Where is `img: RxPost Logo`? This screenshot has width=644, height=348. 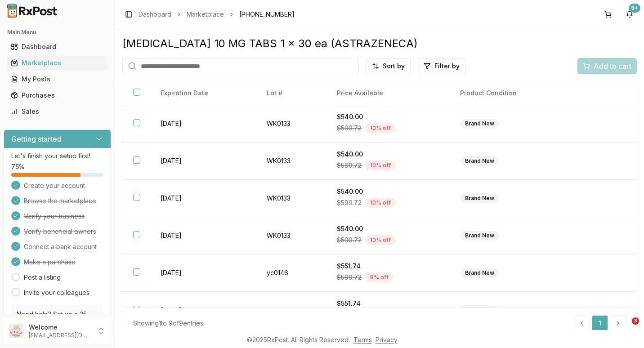
img: RxPost Logo is located at coordinates (33, 11).